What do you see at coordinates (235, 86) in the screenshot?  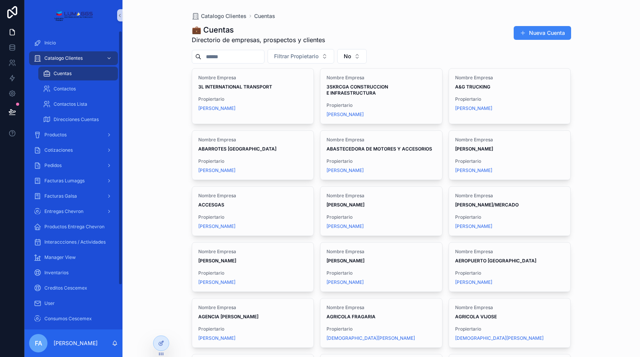 I see `strong: 3L INTERNATIONAL TRANSPORT` at bounding box center [235, 86].